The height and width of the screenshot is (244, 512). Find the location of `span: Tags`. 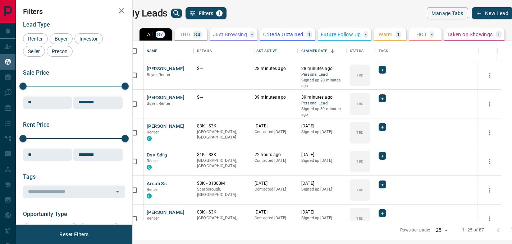

span: Tags is located at coordinates (29, 177).